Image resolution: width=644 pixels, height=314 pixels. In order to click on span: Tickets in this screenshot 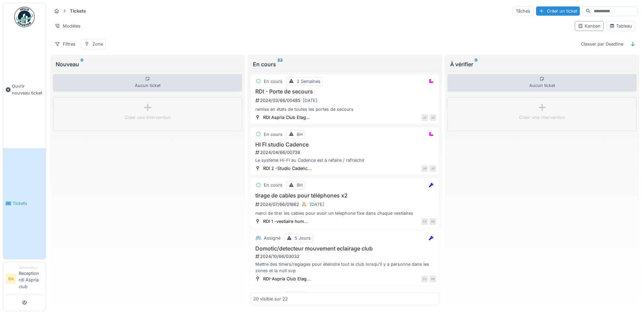, I will do `click(28, 203)`.